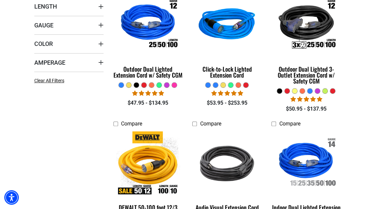 This screenshot has height=209, width=375. I want to click on span: Length, so click(46, 6).